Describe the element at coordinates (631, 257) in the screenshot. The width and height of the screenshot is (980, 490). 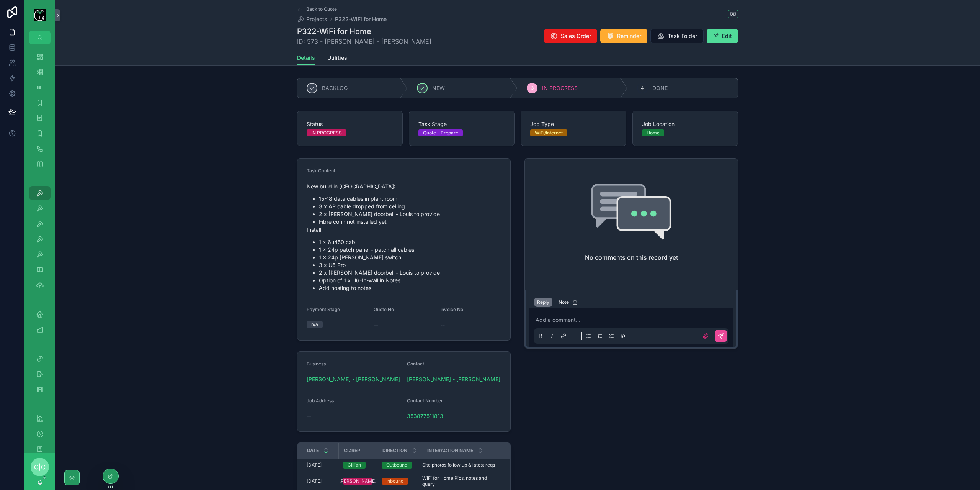
I see `h2: No comments on this record yet` at that location.